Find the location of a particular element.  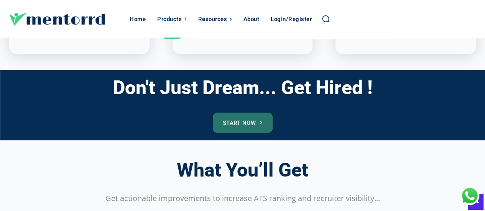

h3: What You’ll Get is located at coordinates (242, 170).